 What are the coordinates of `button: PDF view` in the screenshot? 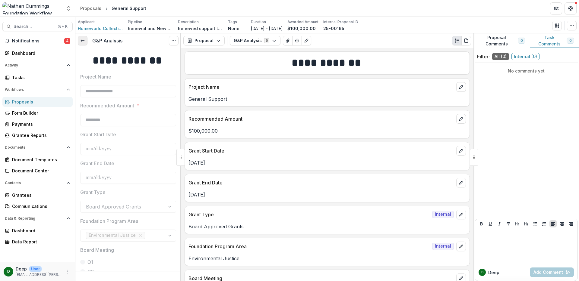 It's located at (466, 41).